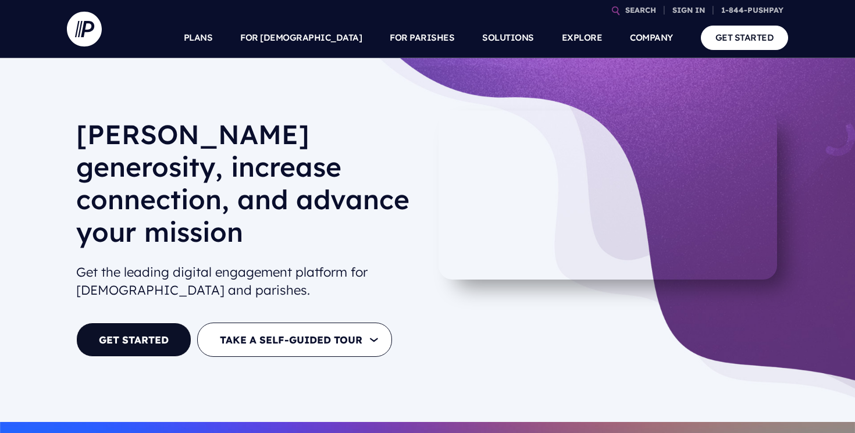  I want to click on a: SOLUTIONS, so click(508, 38).